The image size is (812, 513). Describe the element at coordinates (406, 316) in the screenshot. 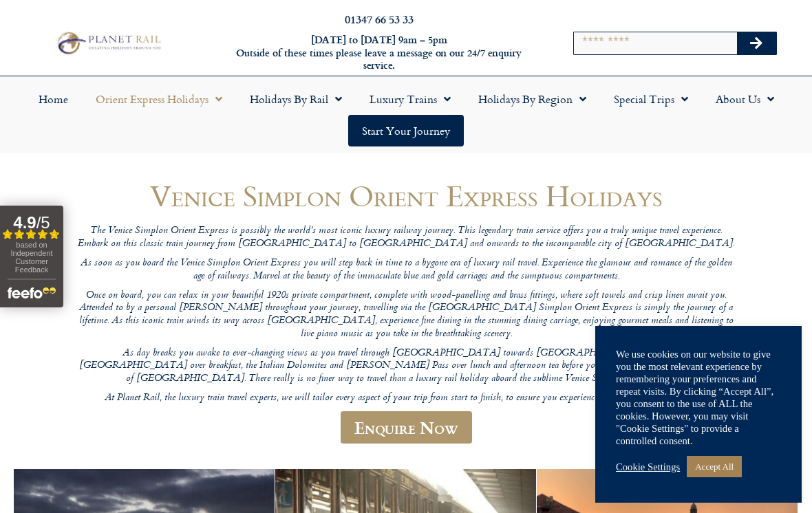

I see `p: Once on board, you can relax in your beautiful 1920s private compartment, complete with wood-pane...` at that location.